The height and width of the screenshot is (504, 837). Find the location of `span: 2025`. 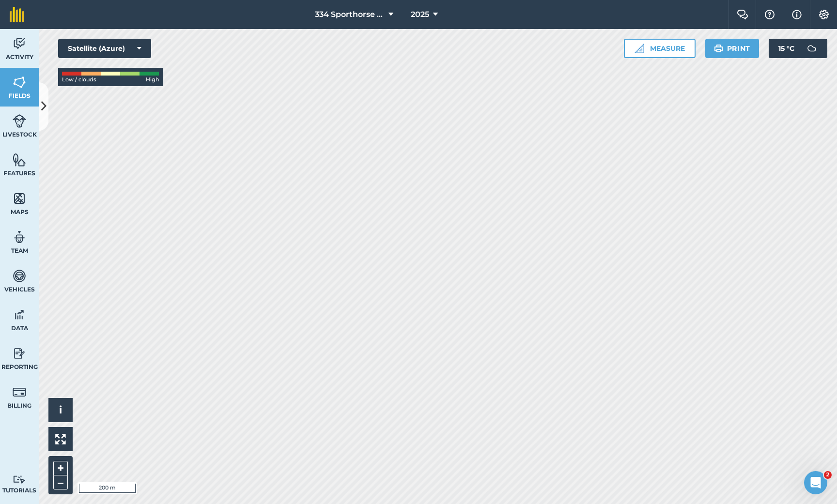

span: 2025 is located at coordinates (420, 14).